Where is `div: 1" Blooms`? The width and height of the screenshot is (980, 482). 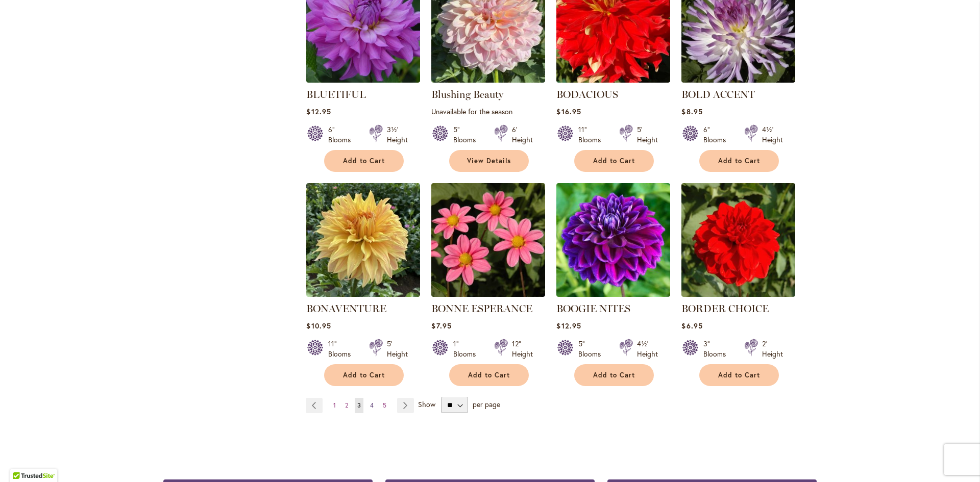 div: 1" Blooms is located at coordinates (467, 350).